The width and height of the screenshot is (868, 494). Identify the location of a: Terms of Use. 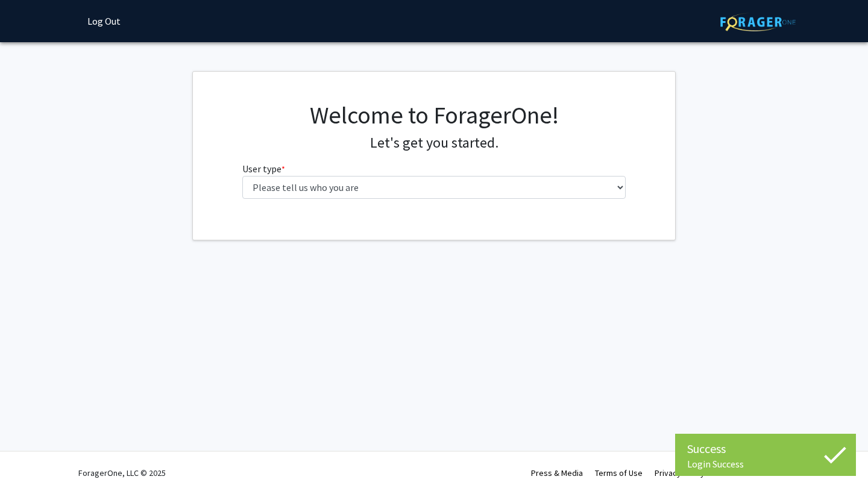
(618, 473).